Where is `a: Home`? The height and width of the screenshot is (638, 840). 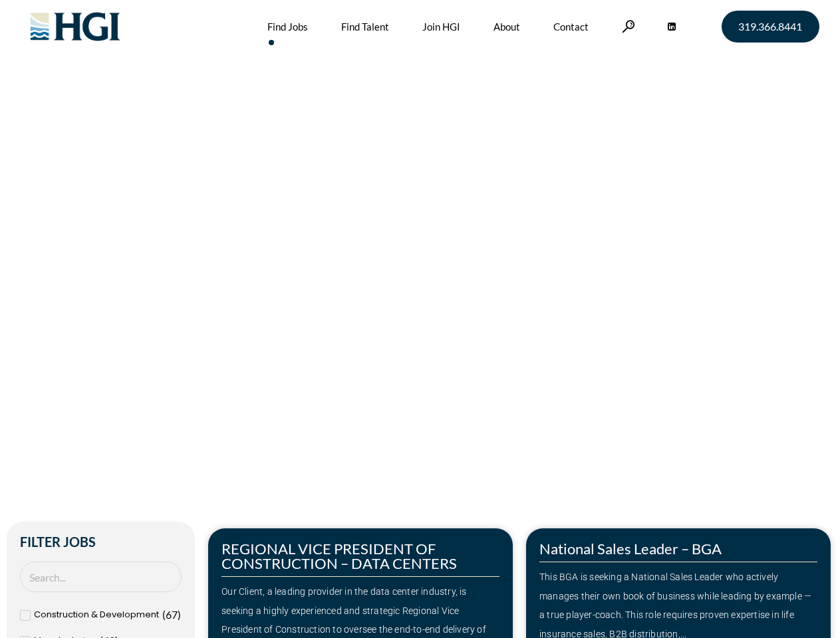 a: Home is located at coordinates (62, 274).